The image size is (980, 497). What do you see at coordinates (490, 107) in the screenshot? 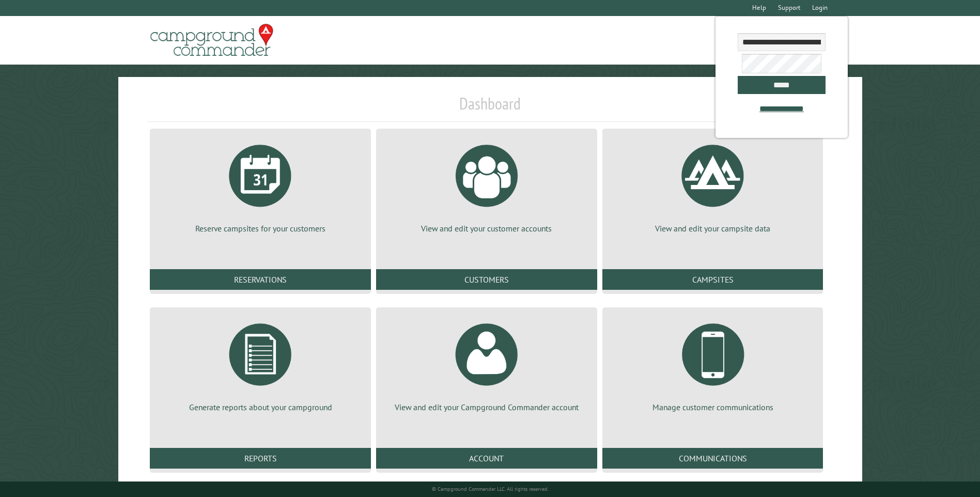
I see `h1: Dashboard` at bounding box center [490, 107].